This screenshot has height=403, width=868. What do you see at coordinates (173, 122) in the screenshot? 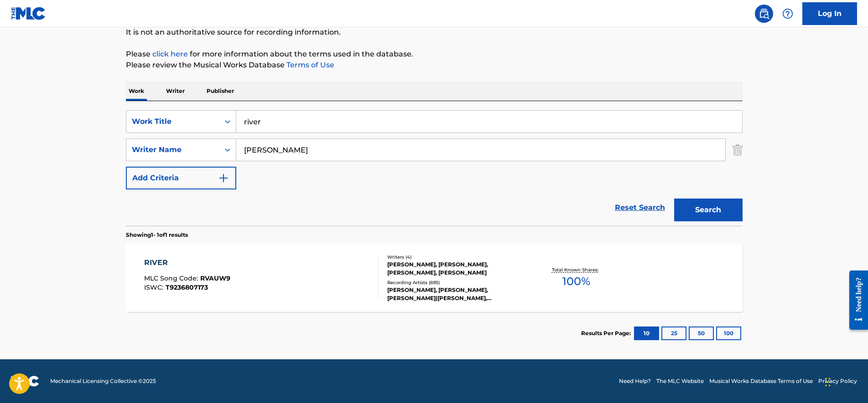
I see `div: Work Title` at bounding box center [173, 122].